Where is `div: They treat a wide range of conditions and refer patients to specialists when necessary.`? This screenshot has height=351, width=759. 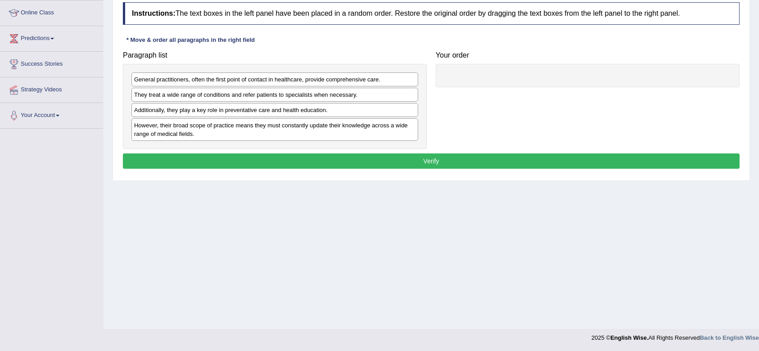 div: They treat a wide range of conditions and refer patients to specialists when necessary. is located at coordinates (274, 94).